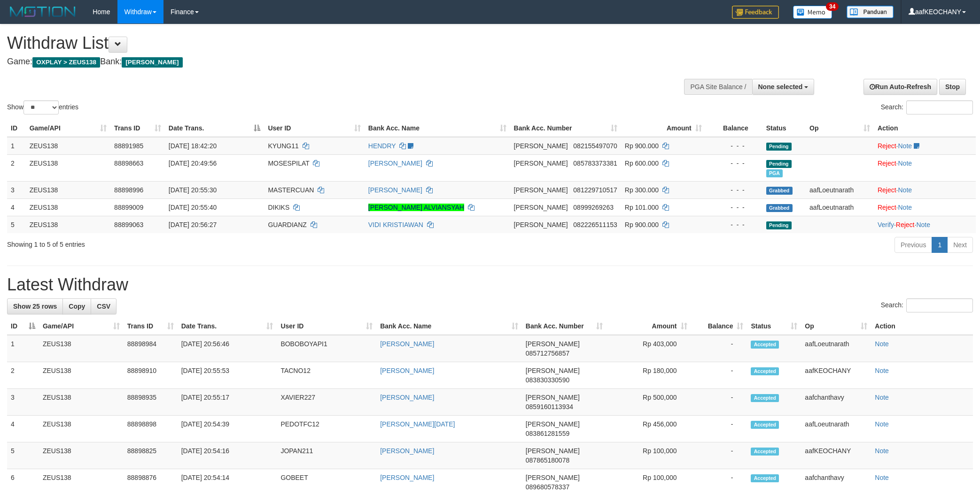  Describe the element at coordinates (35, 307) in the screenshot. I see `span: Show 25 rows` at that location.